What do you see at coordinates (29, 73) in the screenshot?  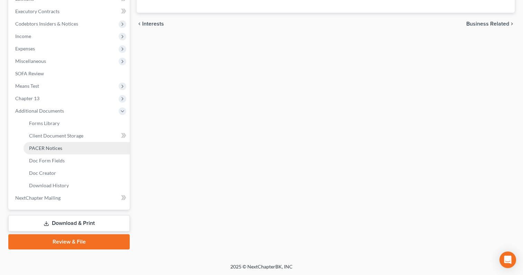 I see `span: SOFA Review` at bounding box center [29, 73].